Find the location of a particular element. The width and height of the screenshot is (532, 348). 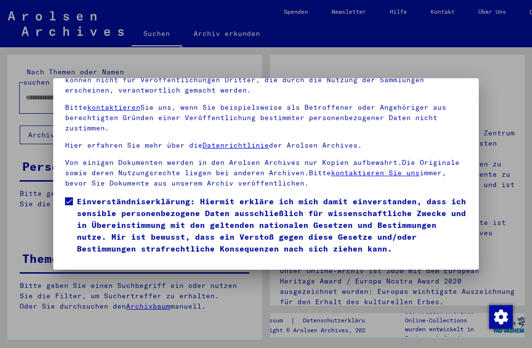

p: Hier erfahren Sie mehr über die der Arolsen Archives. is located at coordinates (266, 145).